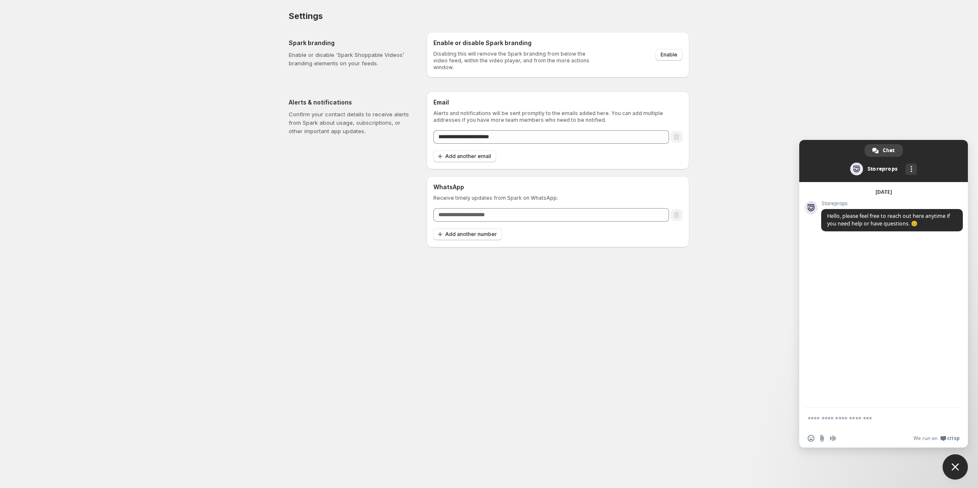 This screenshot has height=488, width=978. I want to click on span: Chat, so click(888, 150).